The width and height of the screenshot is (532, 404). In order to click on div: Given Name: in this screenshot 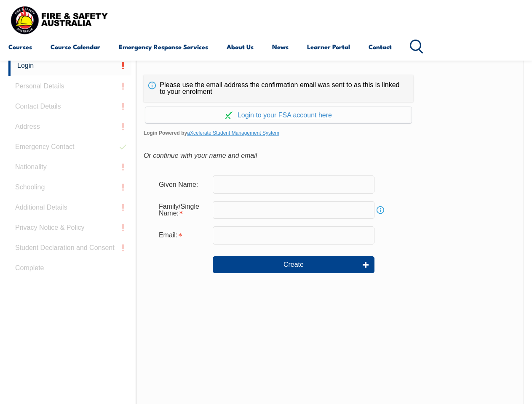, I will do `click(182, 185)`.